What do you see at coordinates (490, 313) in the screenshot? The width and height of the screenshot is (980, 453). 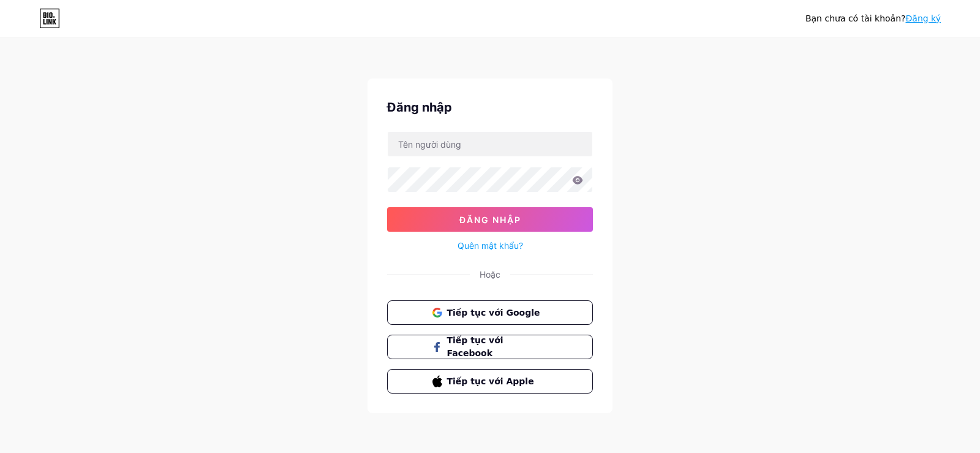 I see `button: Tiếp tục với Google` at bounding box center [490, 313].